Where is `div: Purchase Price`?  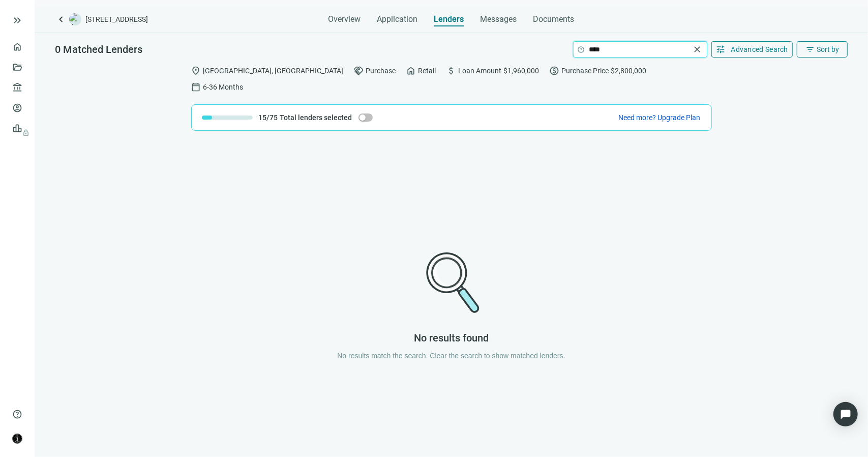 div: Purchase Price is located at coordinates (598, 71).